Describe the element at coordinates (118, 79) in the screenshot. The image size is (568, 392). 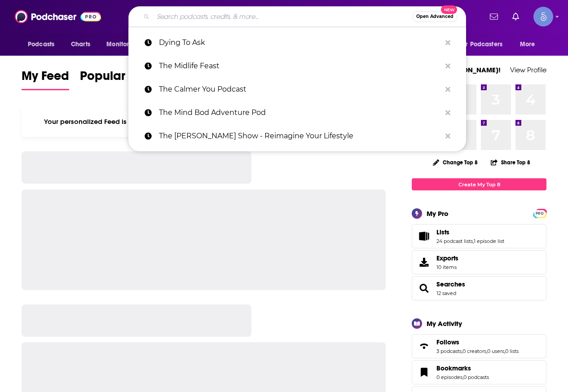
I see `a: Popular Feed` at that location.